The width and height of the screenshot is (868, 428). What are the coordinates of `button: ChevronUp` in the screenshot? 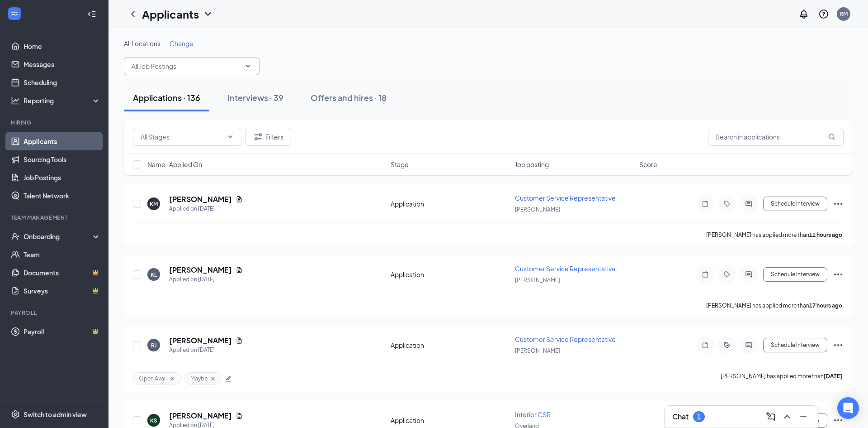 It's located at (787, 416).